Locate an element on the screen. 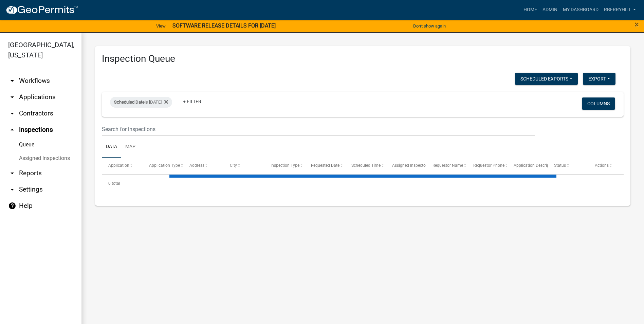  button: Close is located at coordinates (637, 24).